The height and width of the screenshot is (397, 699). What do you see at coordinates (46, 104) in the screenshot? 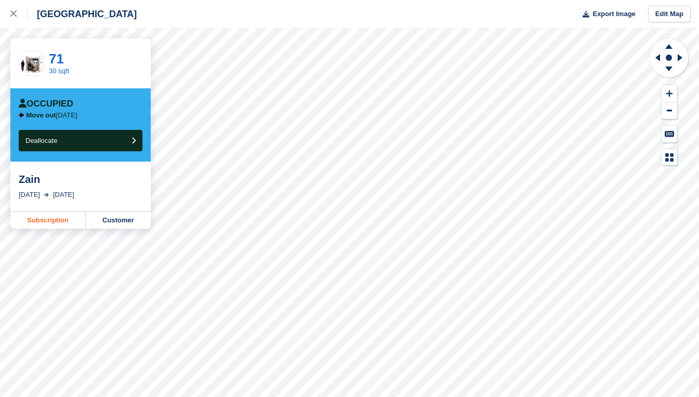
I see `div: Occupied` at bounding box center [46, 104].